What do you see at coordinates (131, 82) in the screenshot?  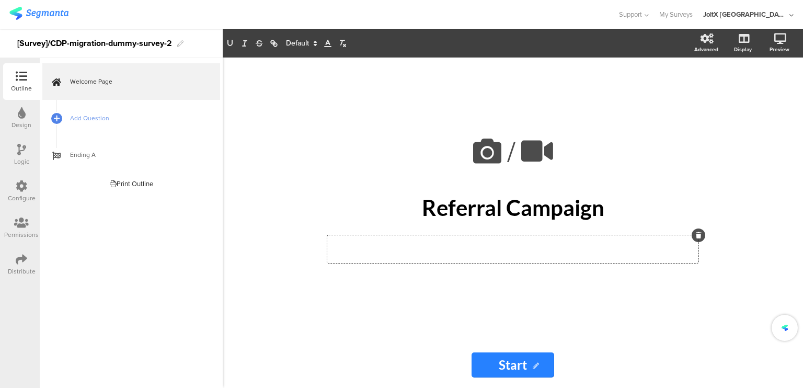 I see `a: Welcome Page` at bounding box center [131, 82].